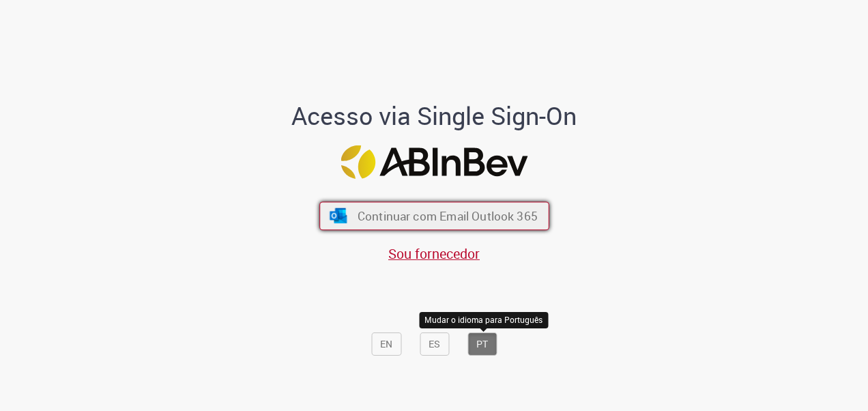 The width and height of the screenshot is (868, 411). Describe the element at coordinates (434, 254) in the screenshot. I see `span: Sou fornecedor` at that location.